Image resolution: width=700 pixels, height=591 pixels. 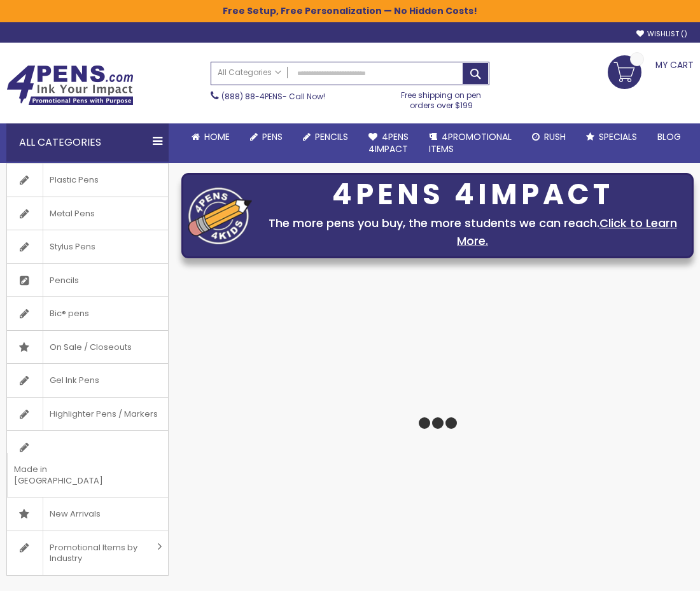 I want to click on span: 4Pens 4impact, so click(x=389, y=142).